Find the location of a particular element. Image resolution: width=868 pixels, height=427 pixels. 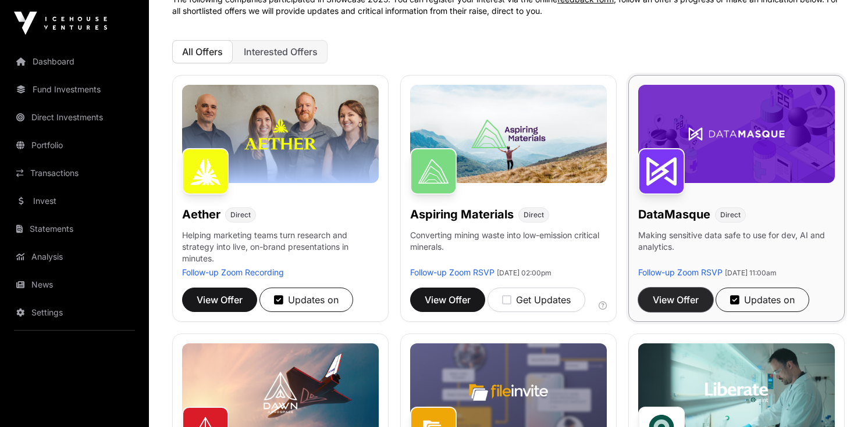

p: Helping marketing teams turn research and strategy into live, on-brand presentations in minutes. is located at coordinates (281, 249).